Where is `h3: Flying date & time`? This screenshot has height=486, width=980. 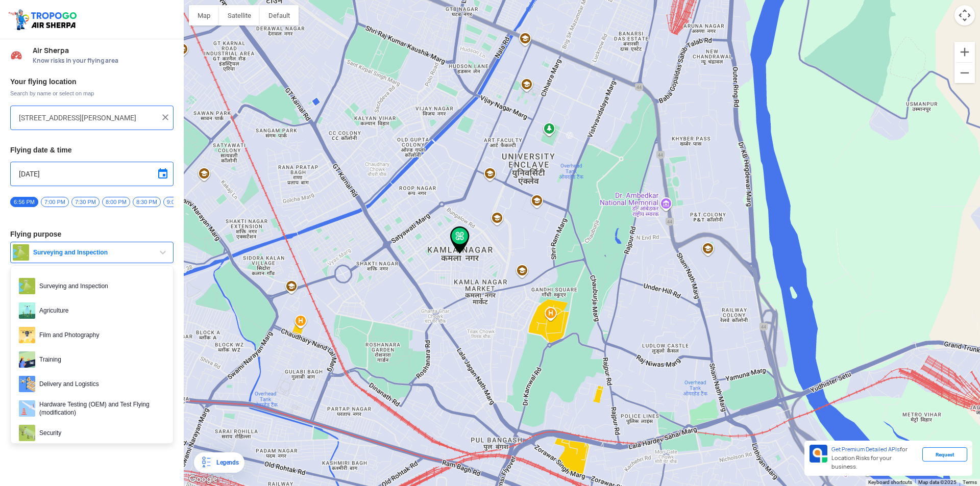 h3: Flying date & time is located at coordinates (92, 150).